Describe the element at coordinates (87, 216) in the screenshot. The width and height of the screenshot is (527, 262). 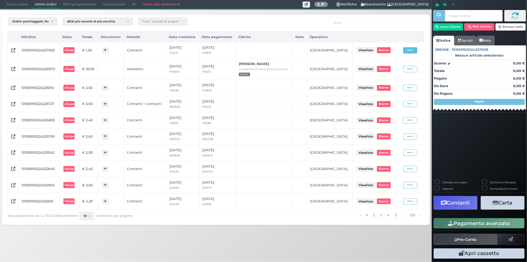
I see `button: 10` at that location.